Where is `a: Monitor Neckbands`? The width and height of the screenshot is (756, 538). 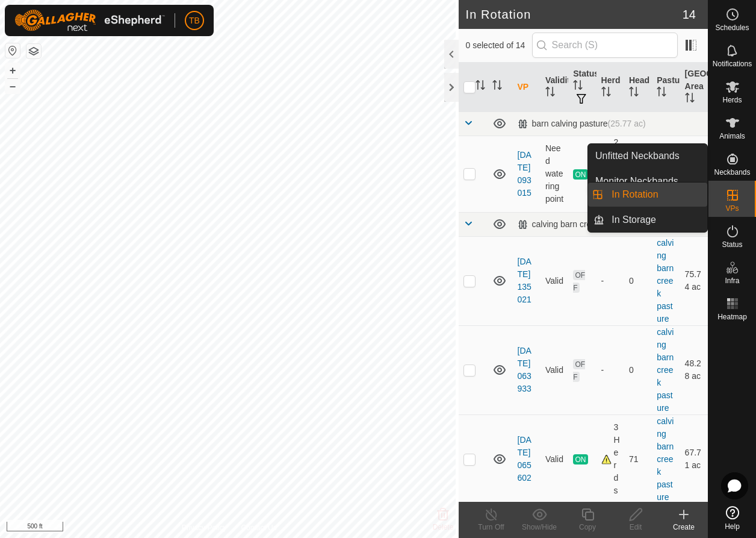
a: Monitor Neckbands is located at coordinates (648, 181).